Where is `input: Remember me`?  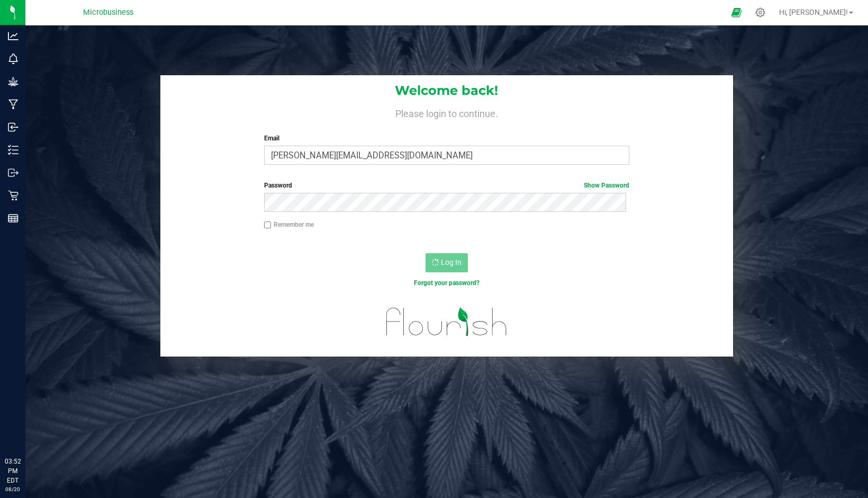
input: Remember me is located at coordinates (268, 225).